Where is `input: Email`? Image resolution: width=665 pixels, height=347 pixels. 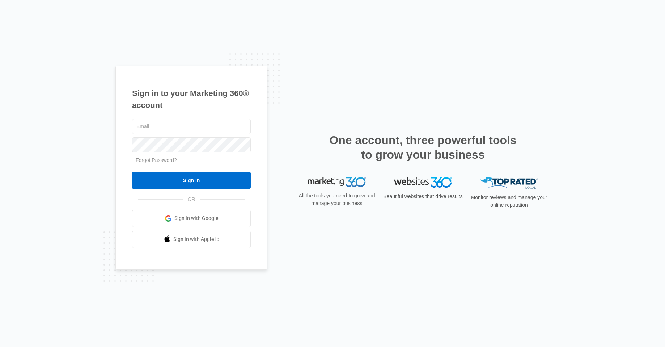
input: Email is located at coordinates (192, 126).